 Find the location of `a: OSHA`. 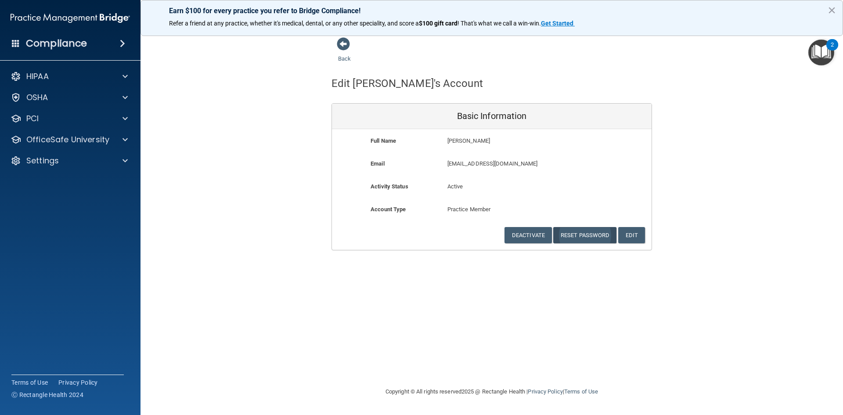

a: OSHA is located at coordinates (69, 97).